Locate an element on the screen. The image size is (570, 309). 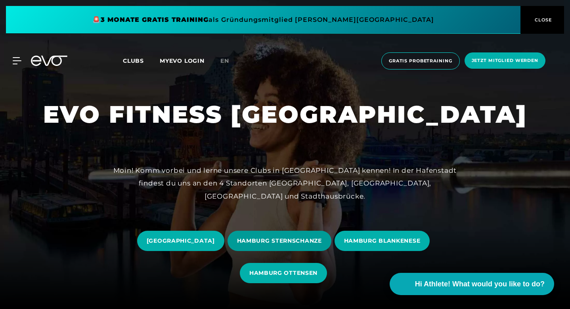
button: CLOSE is located at coordinates (543, 20).